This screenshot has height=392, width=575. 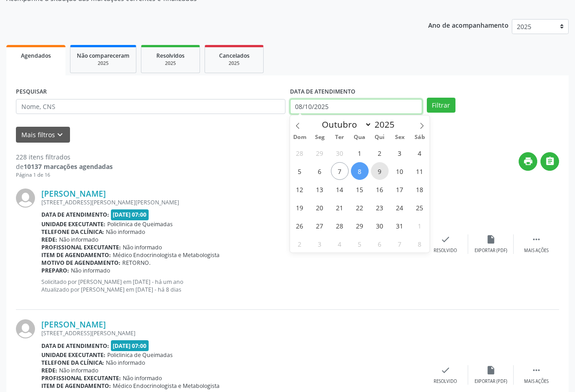 I want to click on span: Novembro 1, 2025, so click(x=420, y=226).